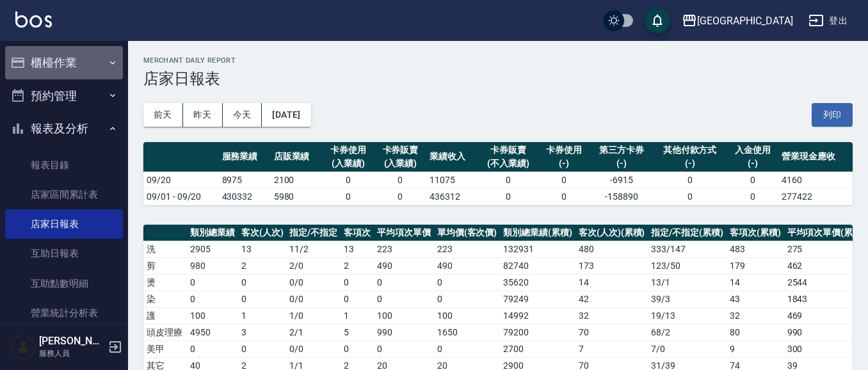 Image resolution: width=868 pixels, height=370 pixels. What do you see at coordinates (64, 63) in the screenshot?
I see `button: 櫃檯作業` at bounding box center [64, 63].